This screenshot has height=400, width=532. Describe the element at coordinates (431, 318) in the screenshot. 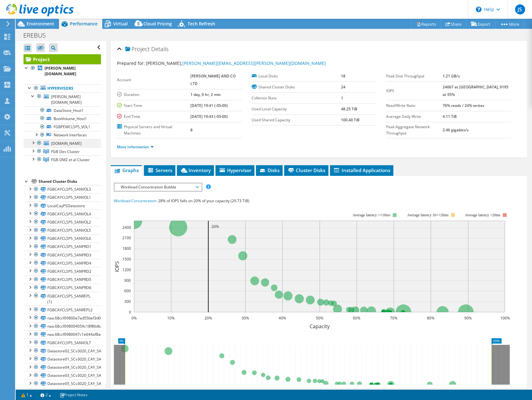

I see `text: 80%` at that location.